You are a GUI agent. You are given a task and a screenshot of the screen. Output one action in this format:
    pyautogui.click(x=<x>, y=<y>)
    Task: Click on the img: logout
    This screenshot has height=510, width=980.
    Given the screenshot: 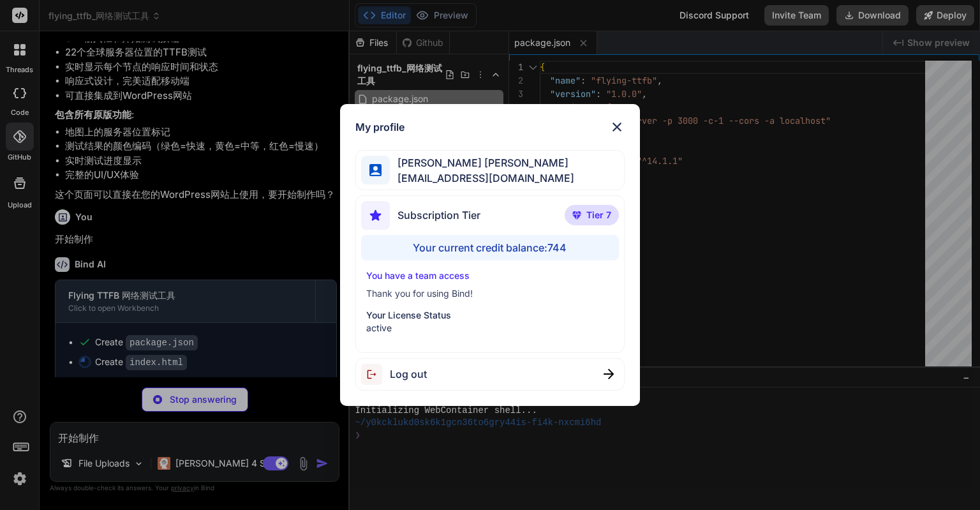 What is the action you would take?
    pyautogui.click(x=375, y=374)
    